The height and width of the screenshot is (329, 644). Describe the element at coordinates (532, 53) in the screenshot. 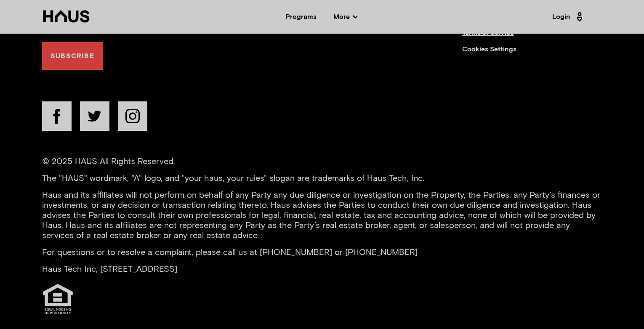

I see `a: Cookies Settings` at that location.